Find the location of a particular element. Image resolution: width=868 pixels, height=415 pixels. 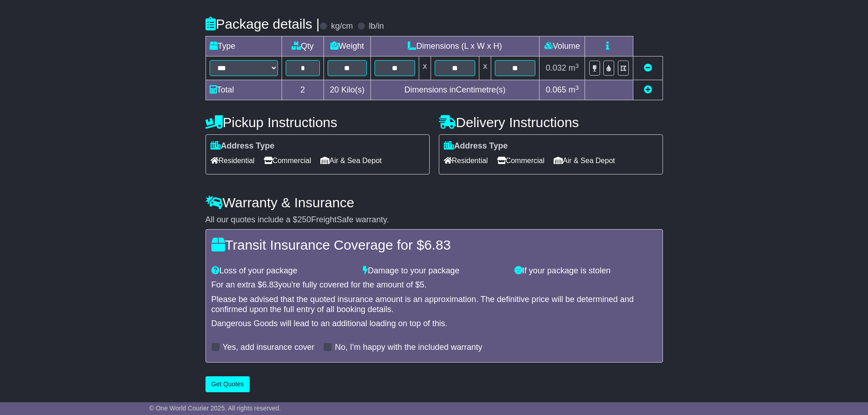

h4: Delivery Instructions is located at coordinates (551, 122).